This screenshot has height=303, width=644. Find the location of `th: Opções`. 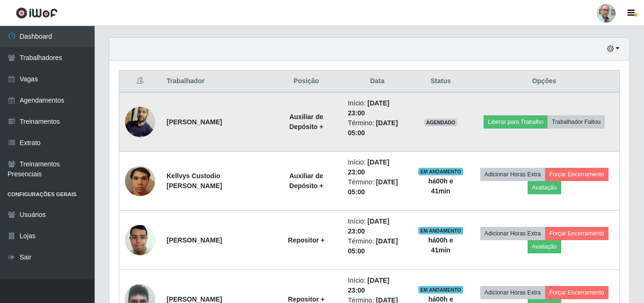

th: Opções is located at coordinates (544, 81).